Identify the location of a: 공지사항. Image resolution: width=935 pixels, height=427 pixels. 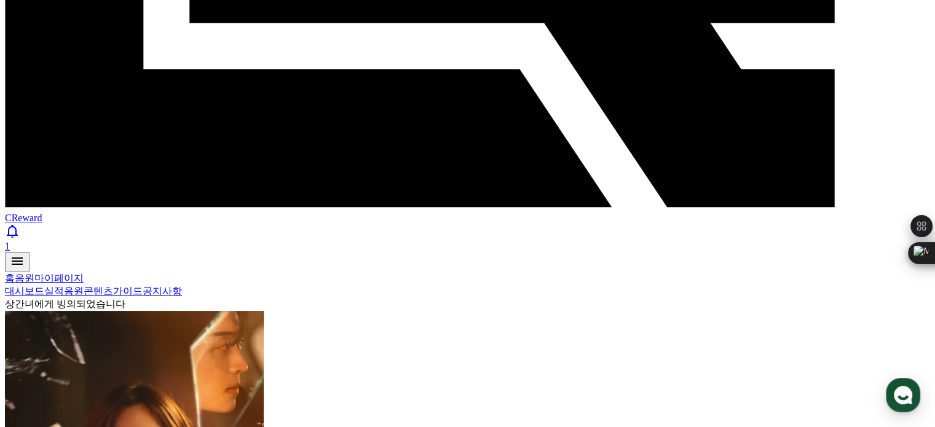
(162, 291).